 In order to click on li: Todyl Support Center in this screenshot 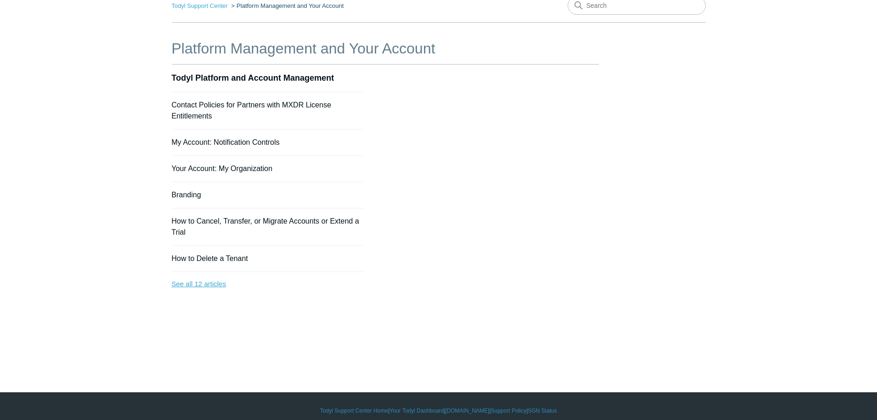, I will do `click(201, 6)`.